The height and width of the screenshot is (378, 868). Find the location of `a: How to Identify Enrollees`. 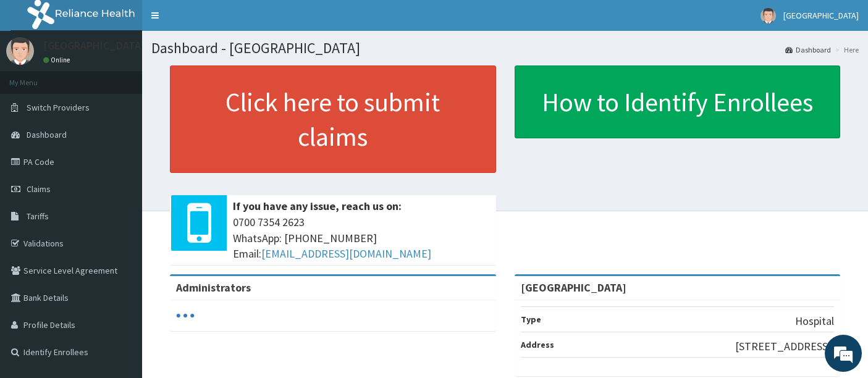

a: How to Identify Enrollees is located at coordinates (678, 102).